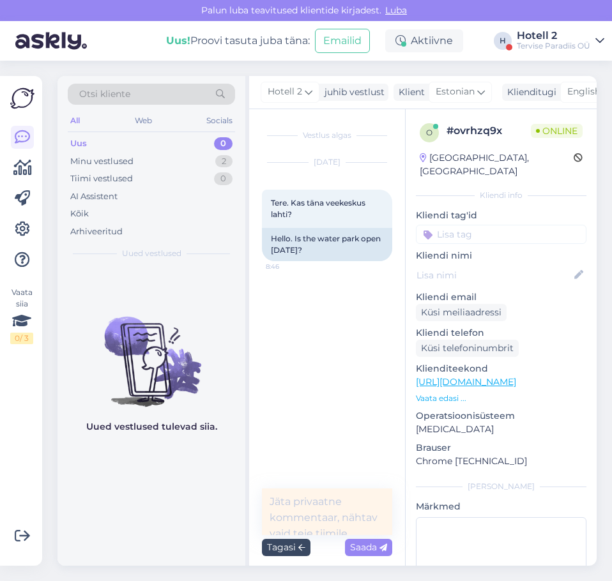 The image size is (612, 581). What do you see at coordinates (501, 195) in the screenshot?
I see `div: Kliendi info` at bounding box center [501, 195].